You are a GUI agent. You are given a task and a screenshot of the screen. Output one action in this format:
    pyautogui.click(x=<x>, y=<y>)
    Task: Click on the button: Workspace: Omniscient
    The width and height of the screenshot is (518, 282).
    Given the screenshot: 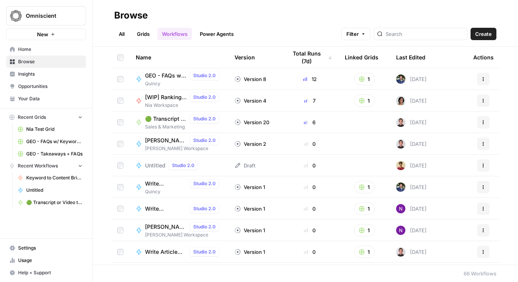 What is the action you would take?
    pyautogui.click(x=46, y=16)
    